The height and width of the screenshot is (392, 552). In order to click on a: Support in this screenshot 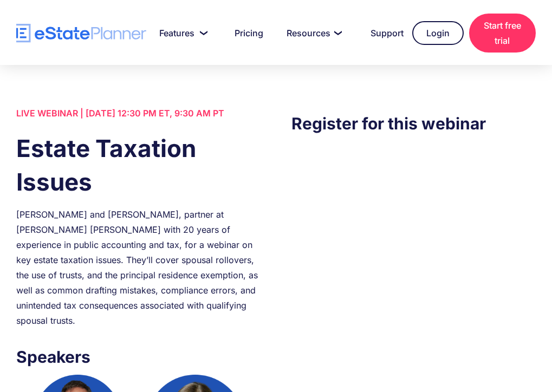, I will do `click(382, 33)`.